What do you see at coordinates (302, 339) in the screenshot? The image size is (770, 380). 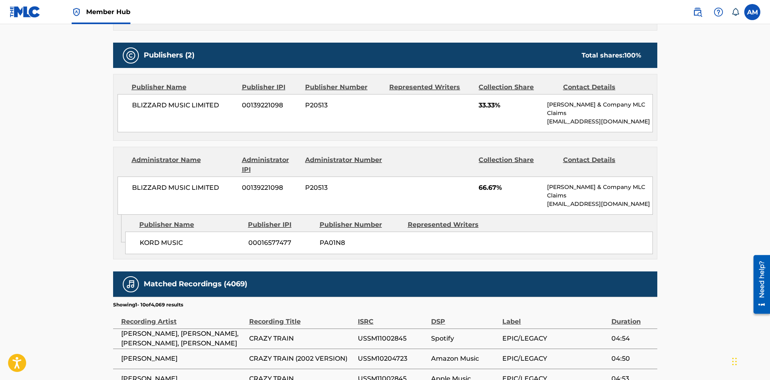 I see `span: CRAZY TRAIN` at bounding box center [302, 339].